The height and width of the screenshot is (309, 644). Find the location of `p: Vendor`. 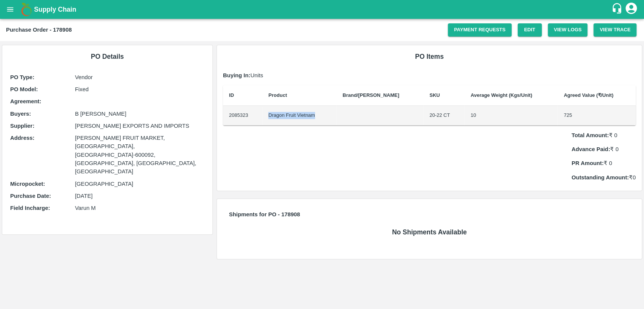

p: Vendor is located at coordinates (139, 77).